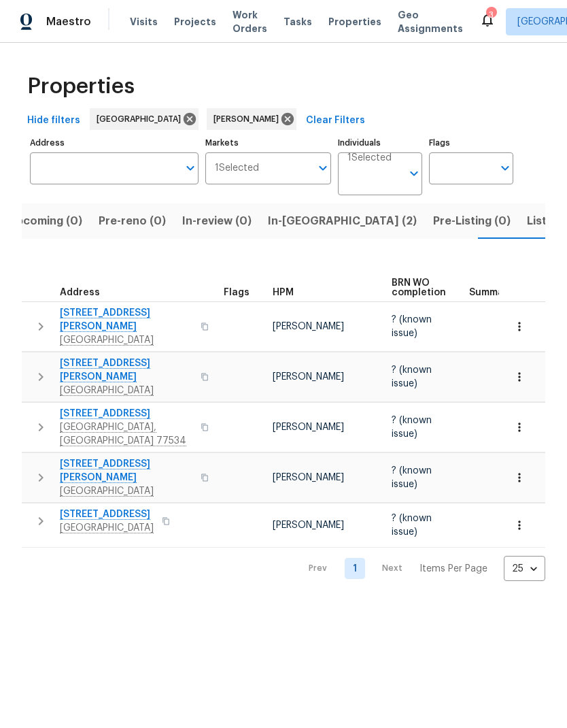 The image size is (567, 728). Describe the element at coordinates (454, 569) in the screenshot. I see `p: Items Per Page` at that location.